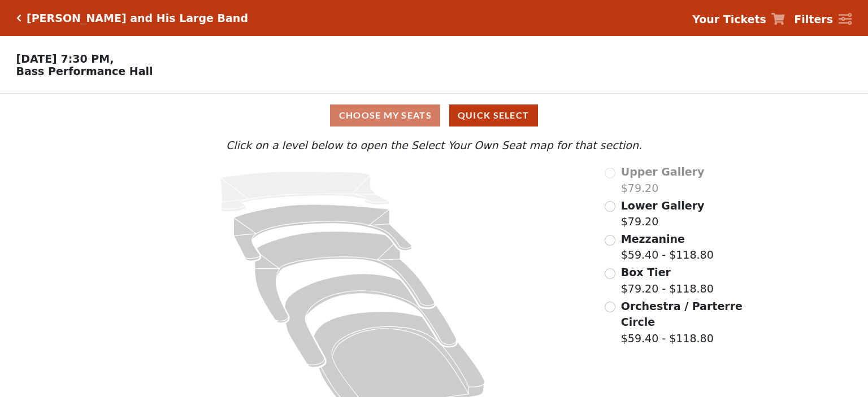 This screenshot has width=868, height=397. What do you see at coordinates (663, 172) in the screenshot?
I see `span: Upper Gallery` at bounding box center [663, 172].